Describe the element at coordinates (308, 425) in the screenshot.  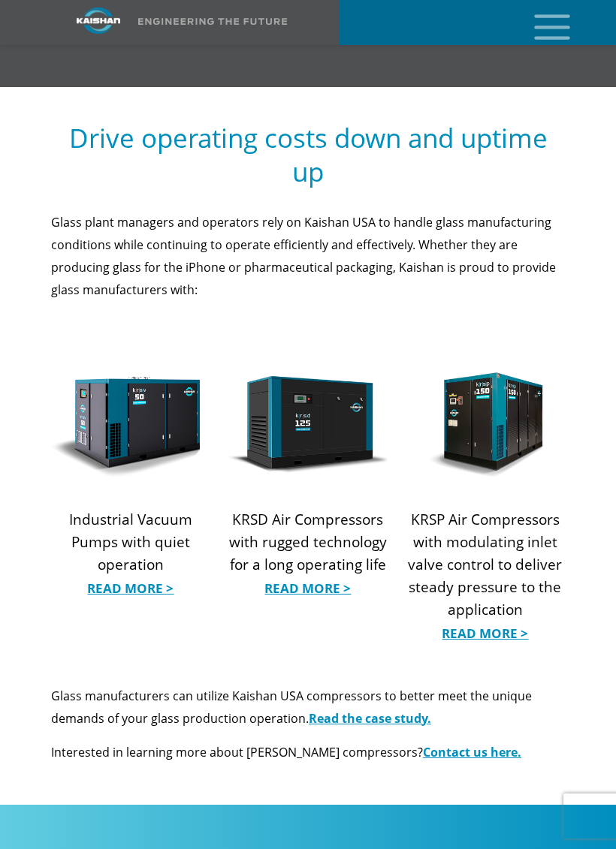
I see `img: krsd125` at that location.